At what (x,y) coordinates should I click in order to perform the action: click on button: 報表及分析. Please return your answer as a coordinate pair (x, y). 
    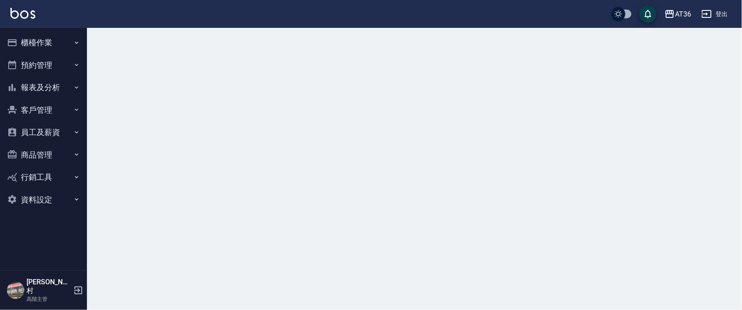
    Looking at the image, I should click on (44, 87).